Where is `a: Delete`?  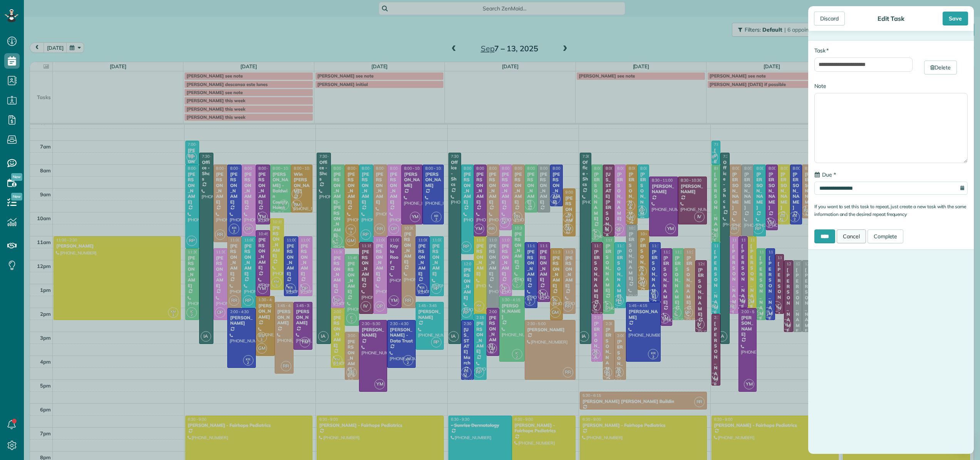 a: Delete is located at coordinates (940, 68).